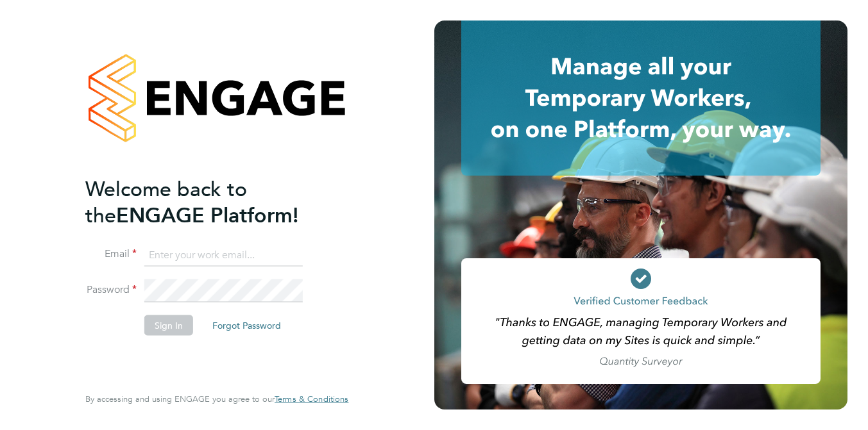 This screenshot has width=868, height=430. What do you see at coordinates (217, 398) in the screenshot?
I see `span: By accessing and using ENGAGE you agree to our` at bounding box center [217, 398].